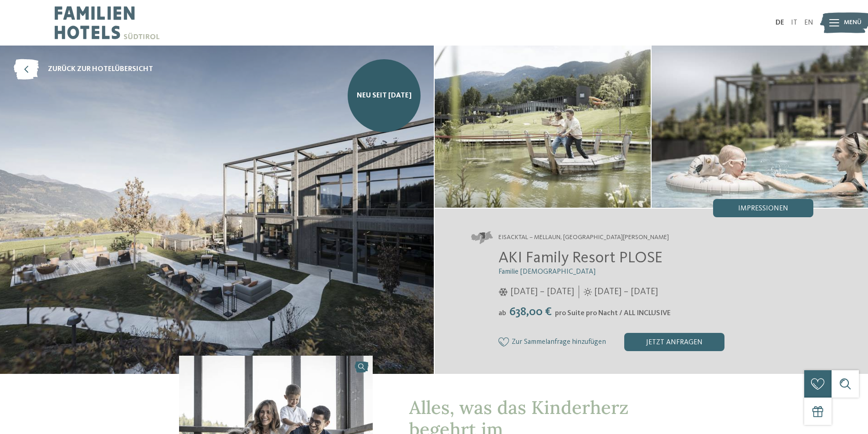 The image size is (868, 434). What do you see at coordinates (580, 257) in the screenshot?
I see `span: AKI Family Resort PLOSE` at bounding box center [580, 257].